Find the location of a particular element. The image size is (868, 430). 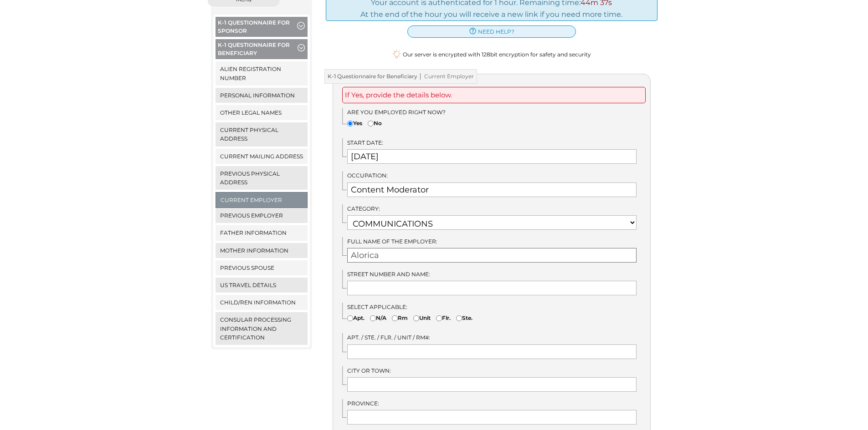

span: City or Town: is located at coordinates (369, 370).